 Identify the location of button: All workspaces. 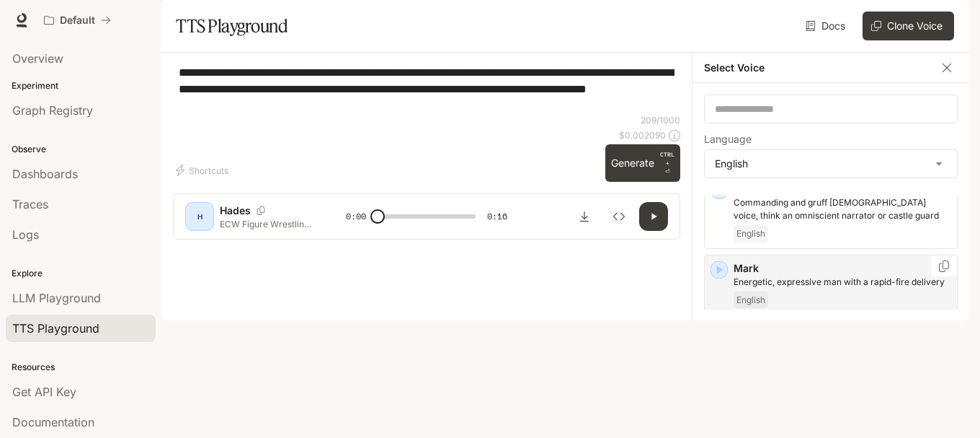
(77, 20).